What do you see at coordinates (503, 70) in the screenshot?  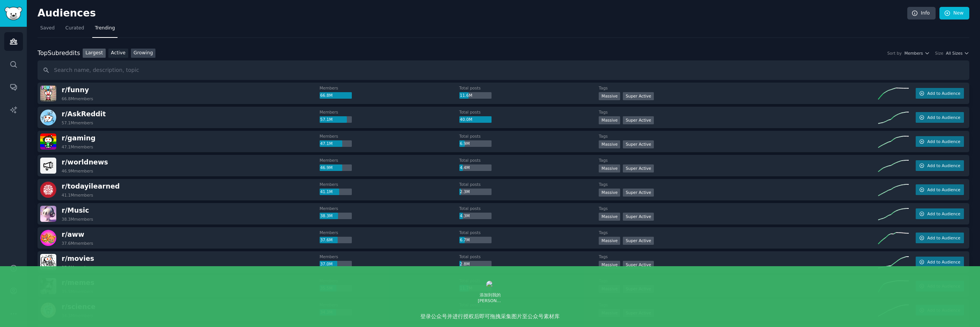 I see `input: Search name, description, topic` at bounding box center [503, 70].